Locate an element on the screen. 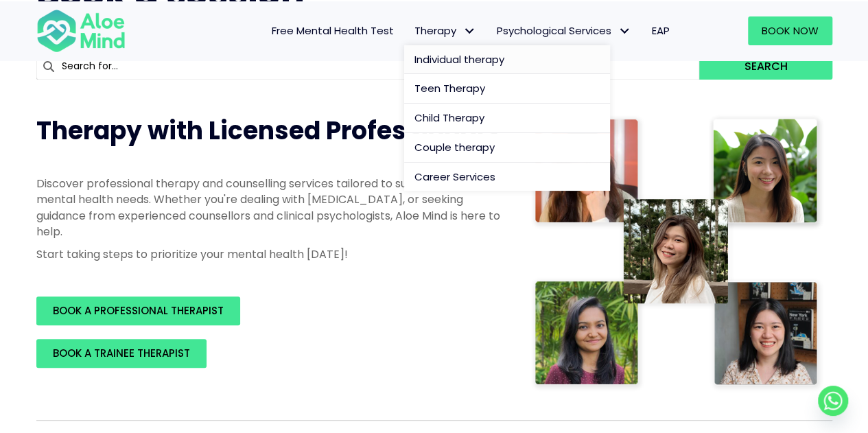  a: Teen Therapy is located at coordinates (507, 89).